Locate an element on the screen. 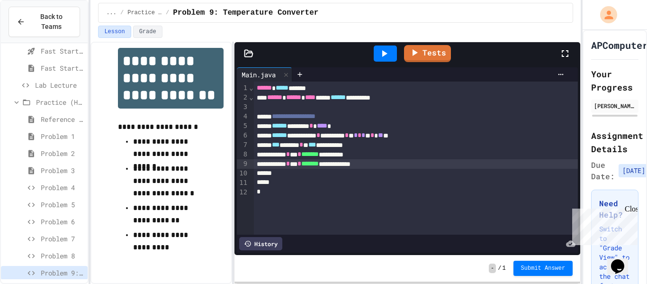 The width and height of the screenshot is (647, 284). span: Submit Answer is located at coordinates (543, 268).